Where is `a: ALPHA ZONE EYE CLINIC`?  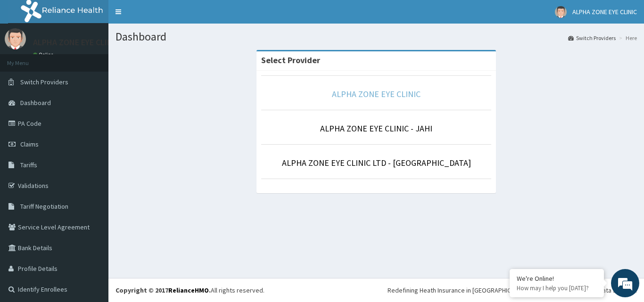
a: ALPHA ZONE EYE CLINIC is located at coordinates (376, 94).